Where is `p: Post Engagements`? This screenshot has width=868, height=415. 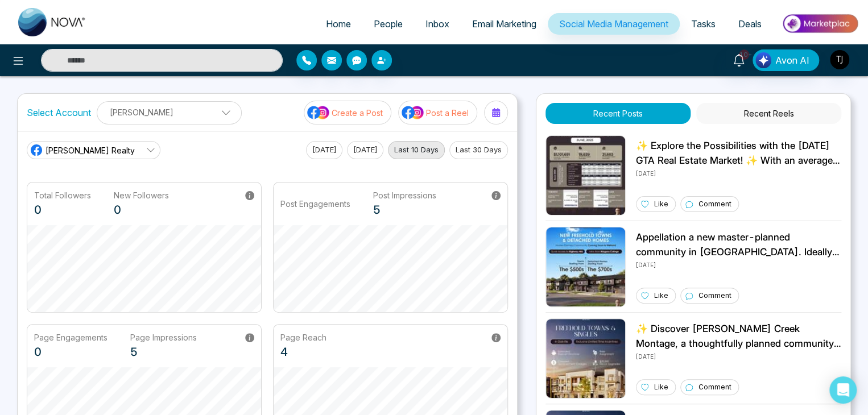
p: Post Engagements is located at coordinates (315, 204).